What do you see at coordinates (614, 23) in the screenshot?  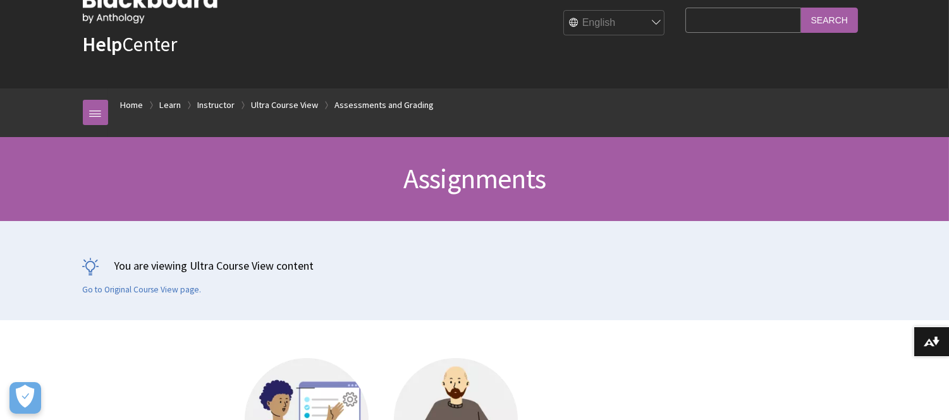 I see `select: Site Language Selector` at bounding box center [614, 23].